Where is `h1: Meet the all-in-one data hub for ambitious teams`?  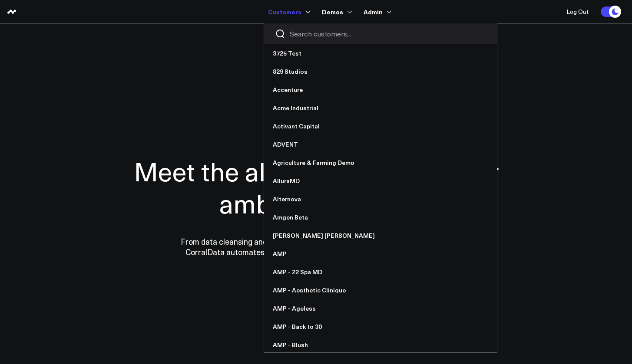 h1: Meet the all-in-one data hub for ambitious teams is located at coordinates (316, 188).